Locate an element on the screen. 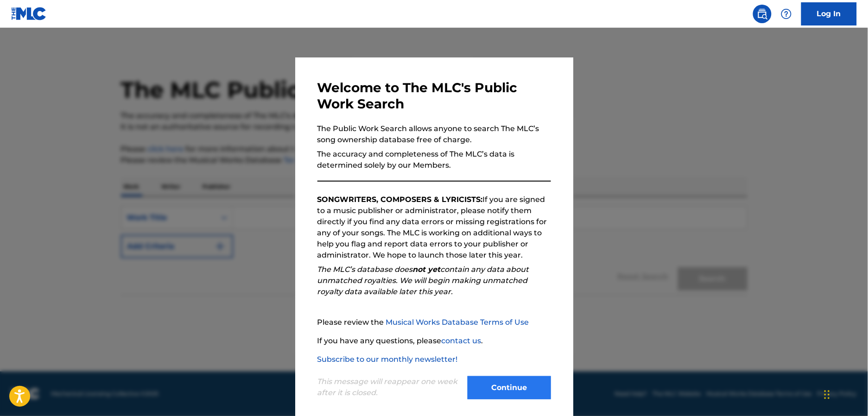 The width and height of the screenshot is (868, 416). a: contact us is located at coordinates (462, 340).